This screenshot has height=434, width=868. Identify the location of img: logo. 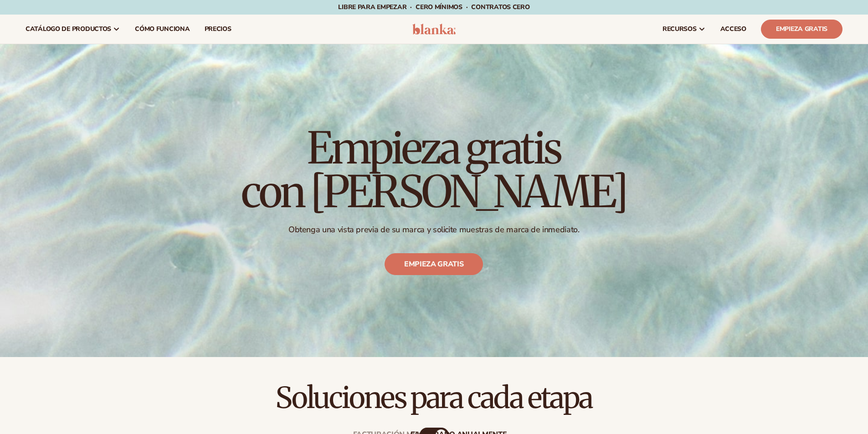
(434, 29).